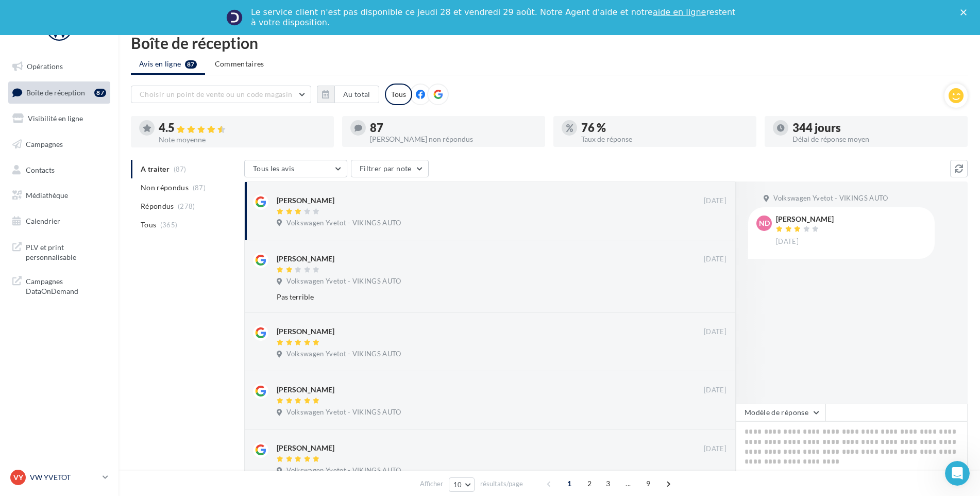 Image resolution: width=980 pixels, height=496 pixels. Describe the element at coordinates (59, 477) in the screenshot. I see `a: VY VW YVETOT` at that location.